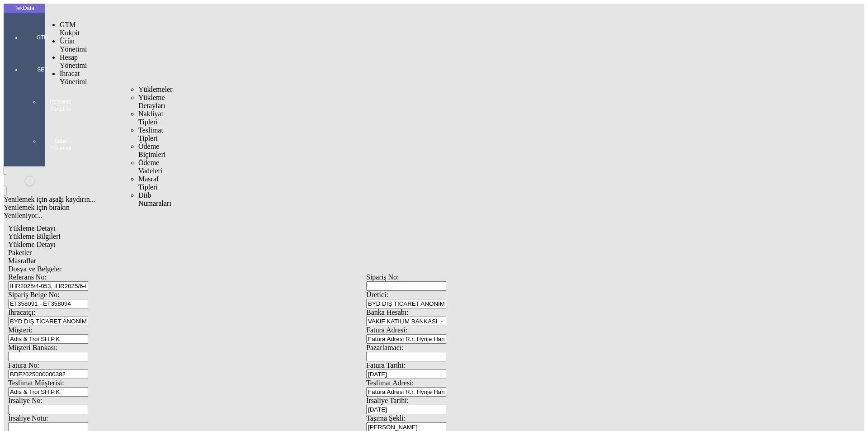  What do you see at coordinates (22, 312) in the screenshot?
I see `span: İhracatçı:` at bounding box center [22, 312].